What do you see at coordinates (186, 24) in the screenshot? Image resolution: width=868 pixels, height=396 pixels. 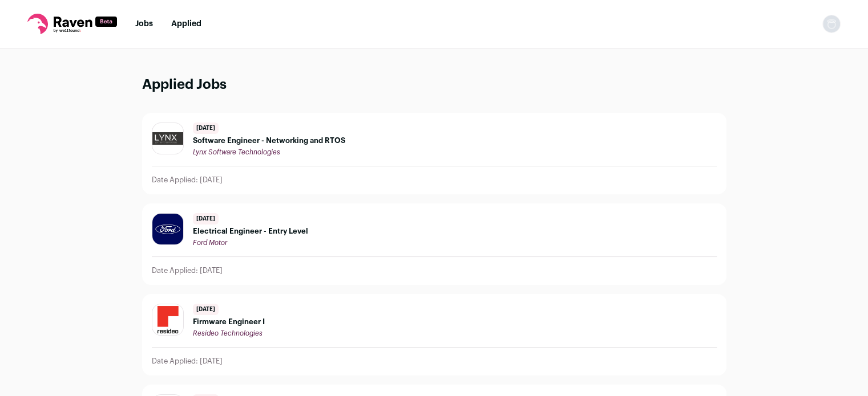 I see `a: Applied` at bounding box center [186, 24].